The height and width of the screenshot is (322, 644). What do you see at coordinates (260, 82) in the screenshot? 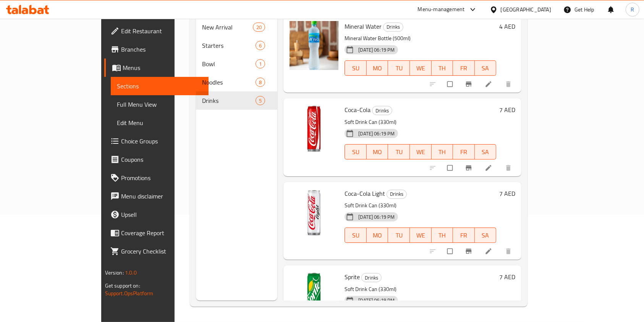
I see `span: 8` at bounding box center [260, 82].